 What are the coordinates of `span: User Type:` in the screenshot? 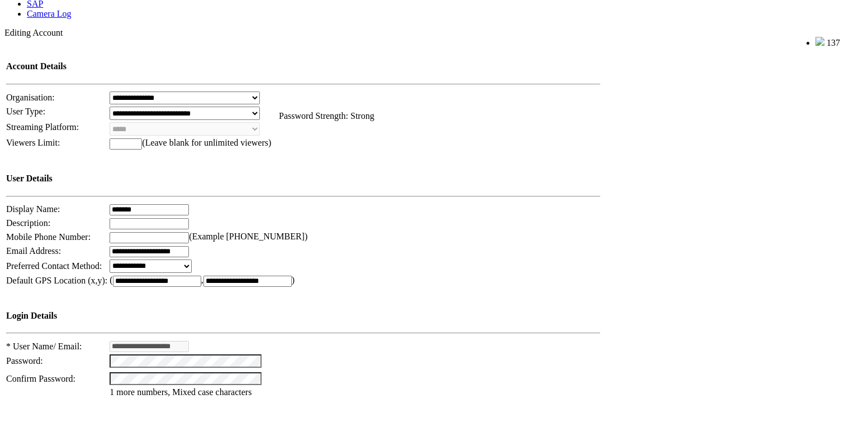 It's located at (26, 111).